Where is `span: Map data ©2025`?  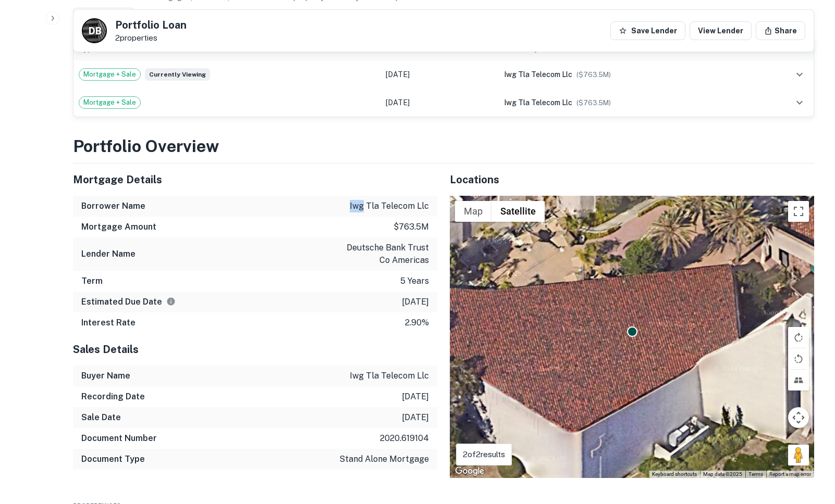 span: Map data ©2025 is located at coordinates (723, 474).